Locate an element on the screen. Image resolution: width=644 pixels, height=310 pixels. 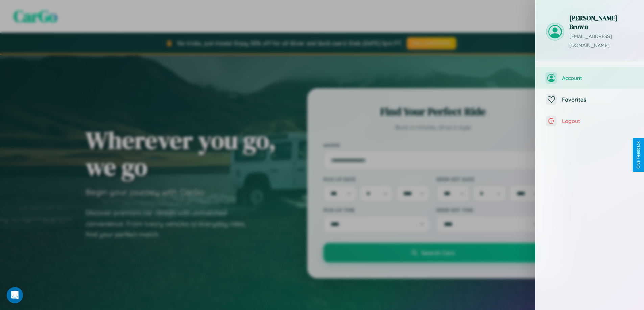
button: Favorites is located at coordinates (589, 100).